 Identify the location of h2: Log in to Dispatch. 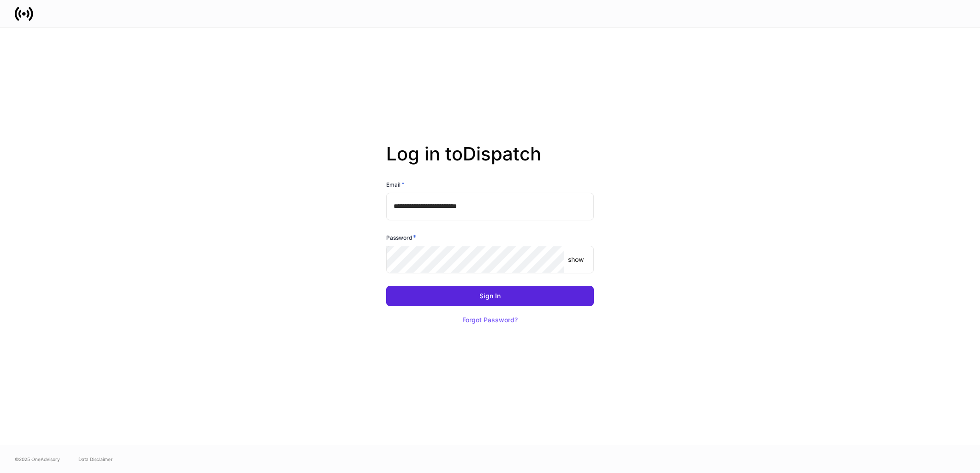
(490, 162).